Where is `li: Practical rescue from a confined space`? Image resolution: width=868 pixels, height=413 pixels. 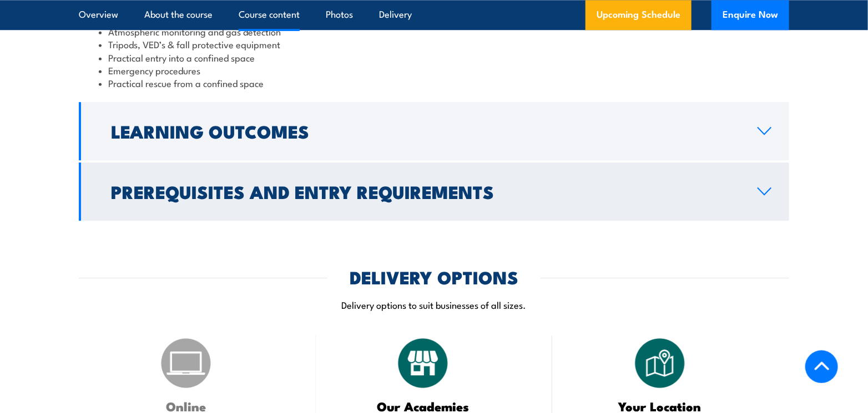 li: Practical rescue from a confined space is located at coordinates (434, 83).